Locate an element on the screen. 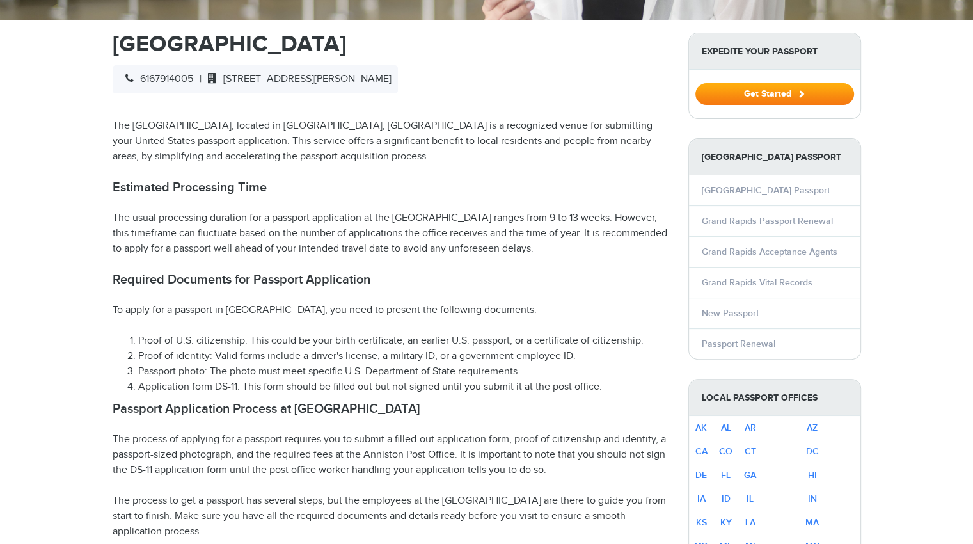 The width and height of the screenshot is (973, 544). a: AR is located at coordinates (751, 427).